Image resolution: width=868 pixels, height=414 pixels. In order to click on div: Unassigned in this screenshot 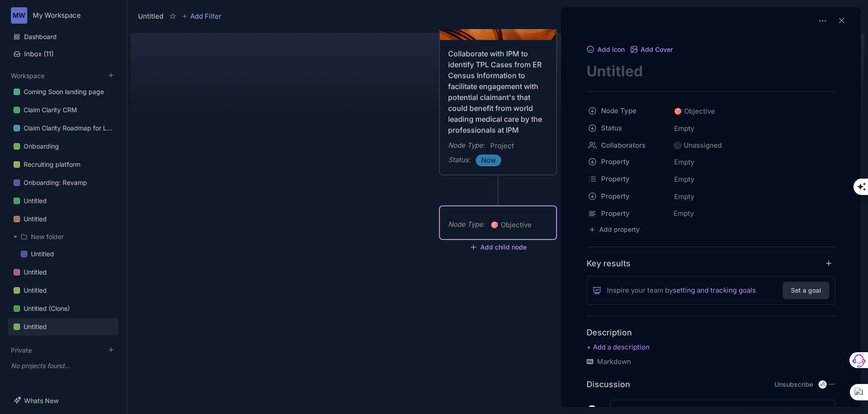, I will do `click(703, 145)`.